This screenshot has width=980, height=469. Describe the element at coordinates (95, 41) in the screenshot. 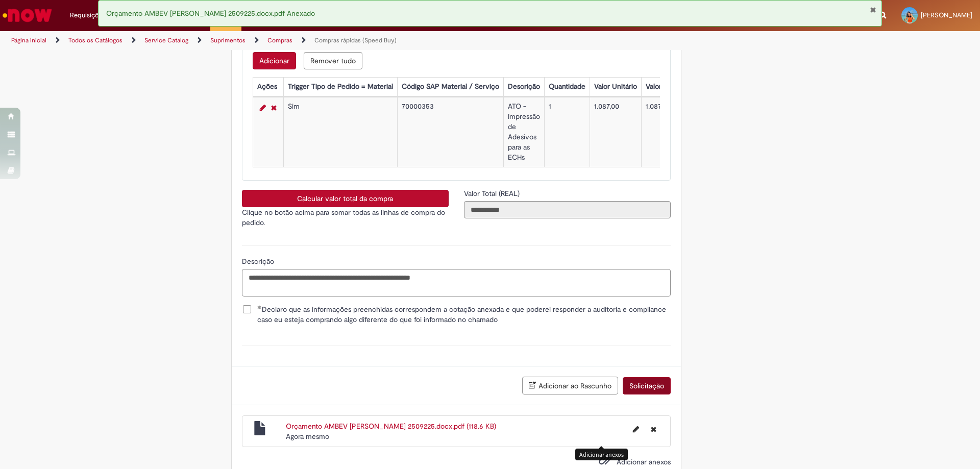

I see `a: Todos os Catálogos` at that location.